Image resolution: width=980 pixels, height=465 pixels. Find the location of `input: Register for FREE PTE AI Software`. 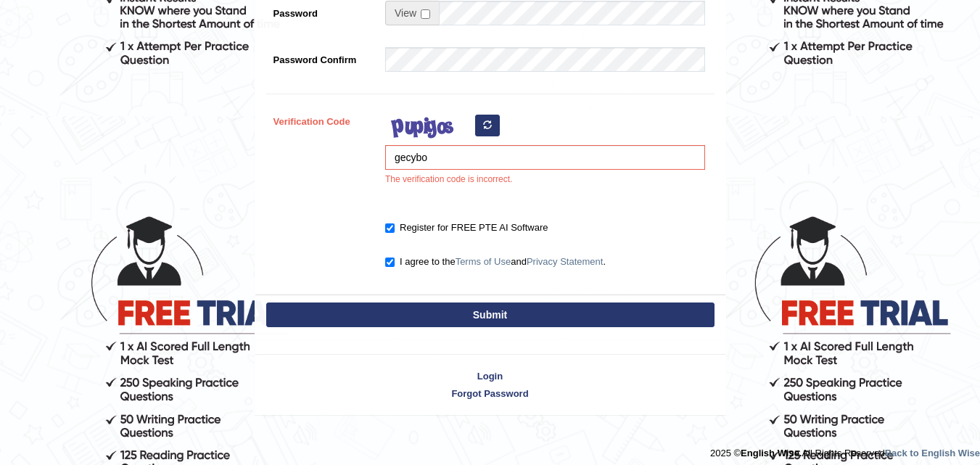

input: Register for FREE PTE AI Software is located at coordinates (389, 228).